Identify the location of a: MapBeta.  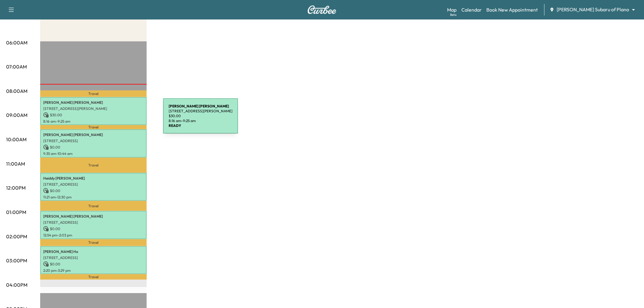
(452, 10).